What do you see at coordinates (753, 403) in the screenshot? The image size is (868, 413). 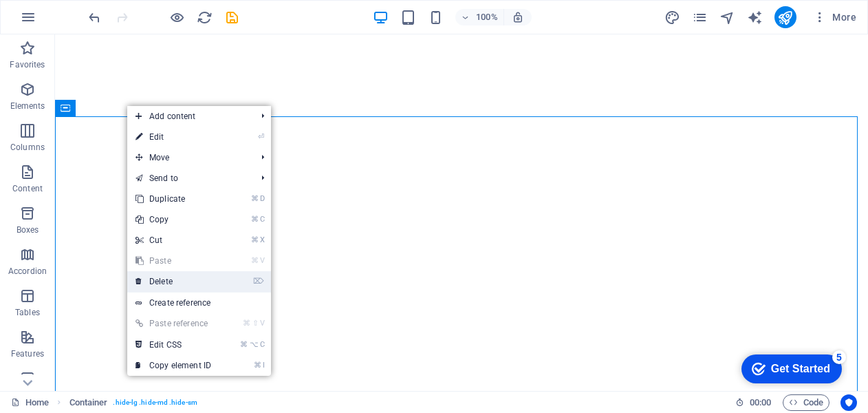 I see `h6: Session time` at bounding box center [753, 403].